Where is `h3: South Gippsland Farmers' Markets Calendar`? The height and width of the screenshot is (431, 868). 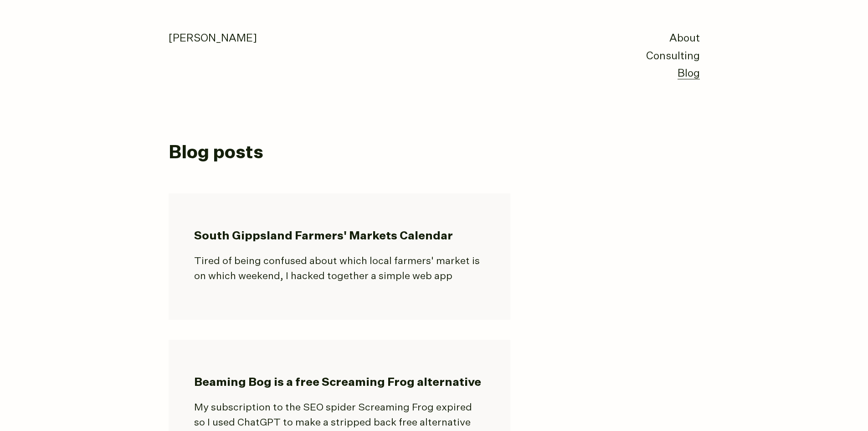 h3: South Gippsland Farmers' Markets Calendar is located at coordinates (339, 236).